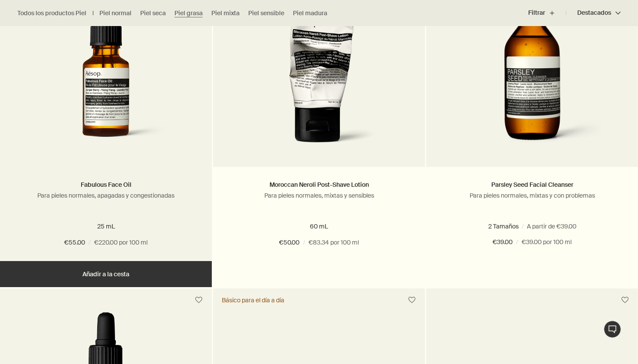 This screenshot has width=638, height=364. What do you see at coordinates (532, 185) in the screenshot?
I see `a: Parsley Seed Facial Cleanser` at bounding box center [532, 185].